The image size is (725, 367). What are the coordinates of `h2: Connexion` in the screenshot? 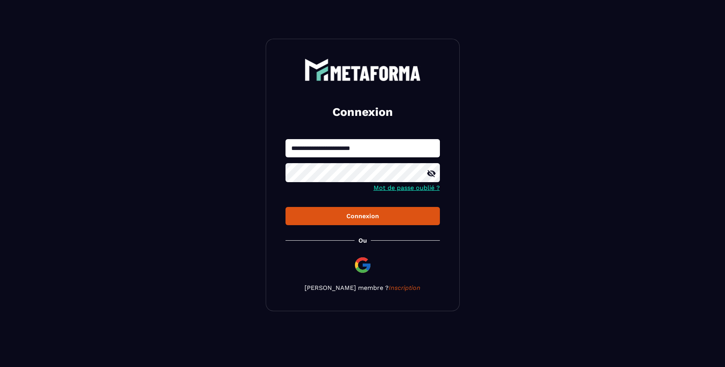 It's located at (363, 112).